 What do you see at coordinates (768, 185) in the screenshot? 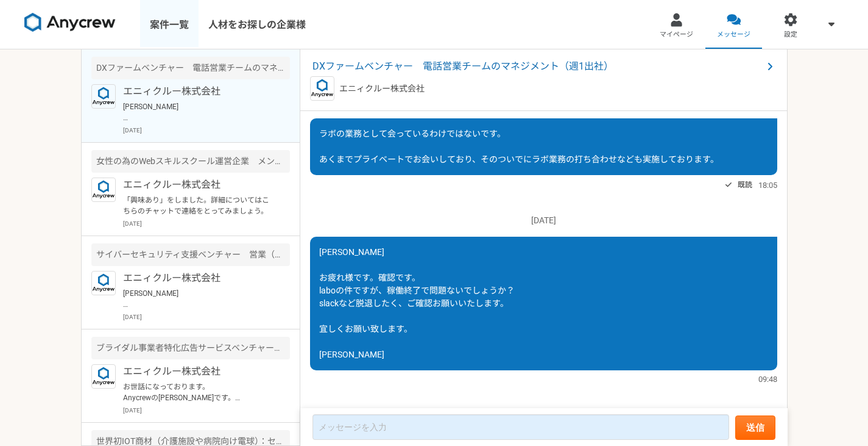
I see `span: 18:05` at bounding box center [768, 185].